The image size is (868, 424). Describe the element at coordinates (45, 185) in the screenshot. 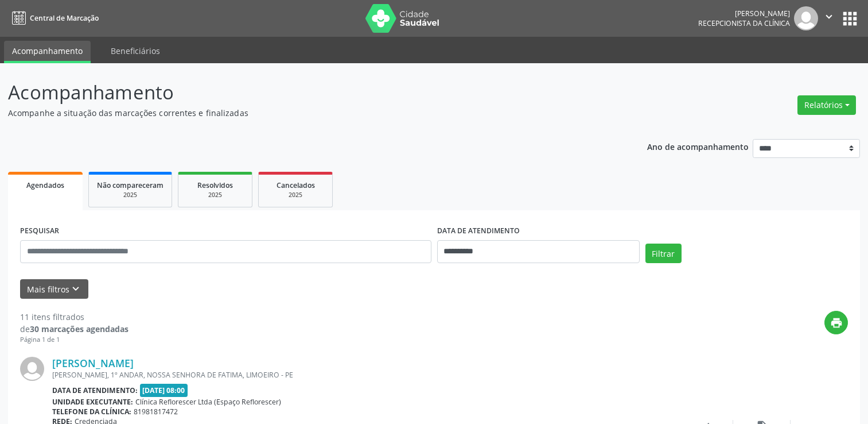

I see `span: Agendados` at that location.